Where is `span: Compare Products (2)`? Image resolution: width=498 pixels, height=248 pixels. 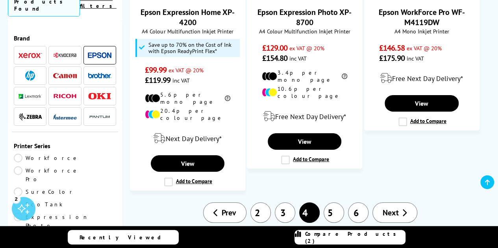
span: Compare Products (2) is located at coordinates (355, 238).